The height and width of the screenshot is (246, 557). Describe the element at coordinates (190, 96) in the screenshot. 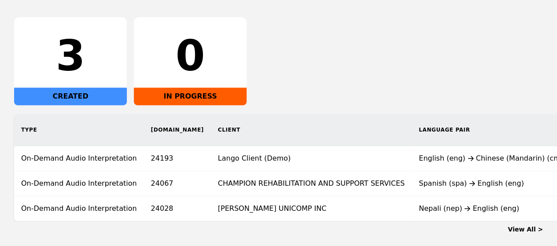

I see `div: IN PROGRESS` at that location.